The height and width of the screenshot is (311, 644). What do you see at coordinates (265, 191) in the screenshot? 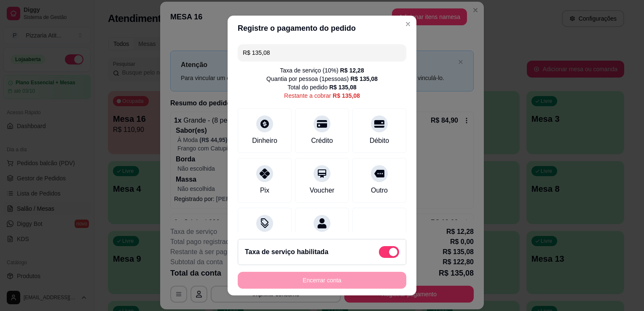
I see `div: Pix` at bounding box center [265, 191].